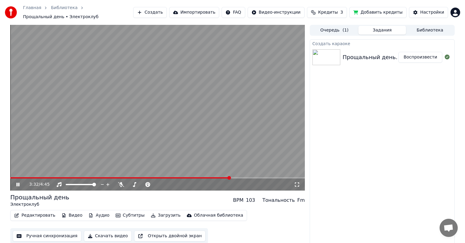 The image size is (465, 243). I want to click on button: Видео-инструкции, so click(276, 12).